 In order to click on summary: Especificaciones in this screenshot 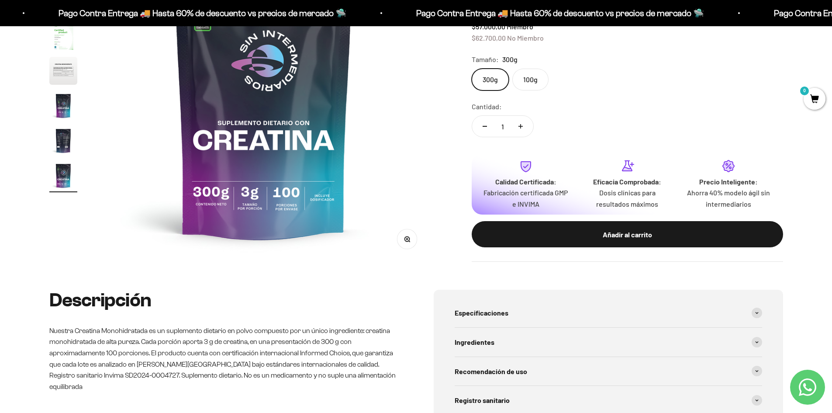, I will do `click(609, 313)`.